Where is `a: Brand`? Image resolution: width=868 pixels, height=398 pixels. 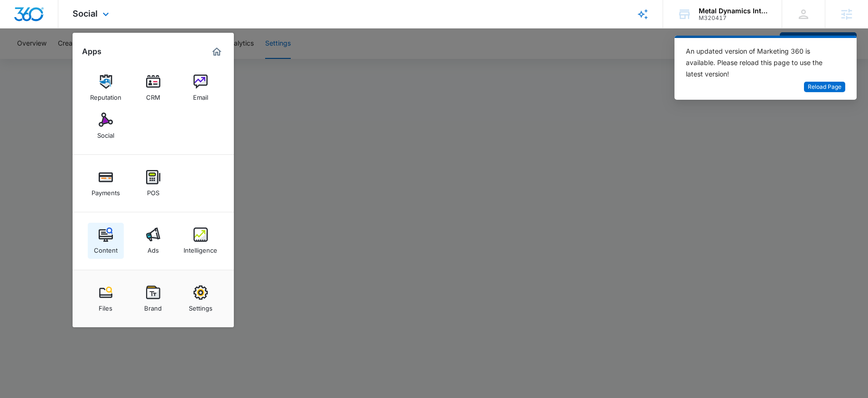
a: Brand is located at coordinates (153, 298).